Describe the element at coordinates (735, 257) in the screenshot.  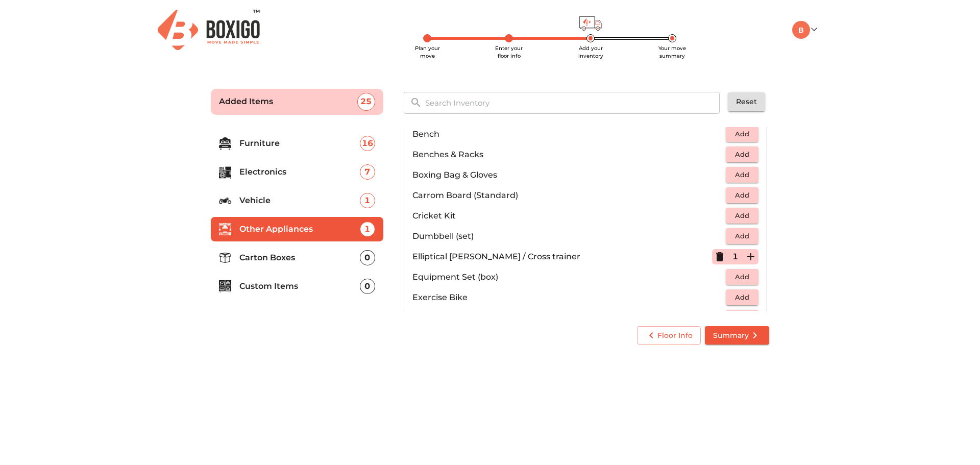
I see `p: 1` at that location.